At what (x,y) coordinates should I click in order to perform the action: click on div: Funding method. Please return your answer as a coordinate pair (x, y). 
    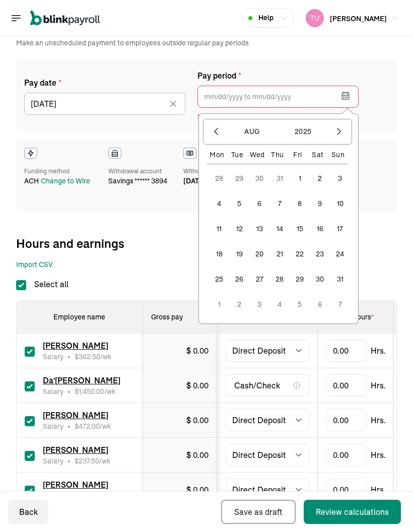
    Looking at the image, I should click on (58, 171).